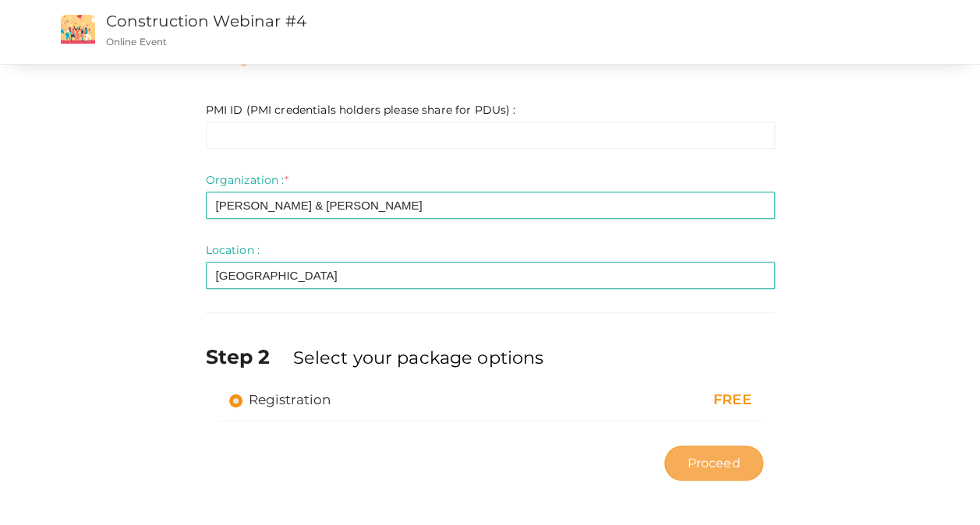 This screenshot has width=980, height=525. What do you see at coordinates (674, 401) in the screenshot?
I see `div: FREE` at bounding box center [674, 401].